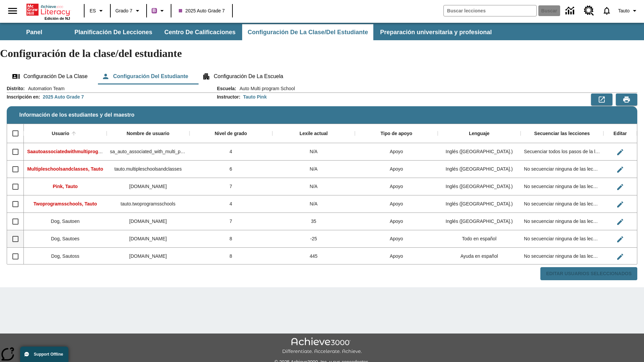  Describe the element at coordinates (63, 97) in the screenshot. I see `div: 2025 Auto Grade 7` at that location.